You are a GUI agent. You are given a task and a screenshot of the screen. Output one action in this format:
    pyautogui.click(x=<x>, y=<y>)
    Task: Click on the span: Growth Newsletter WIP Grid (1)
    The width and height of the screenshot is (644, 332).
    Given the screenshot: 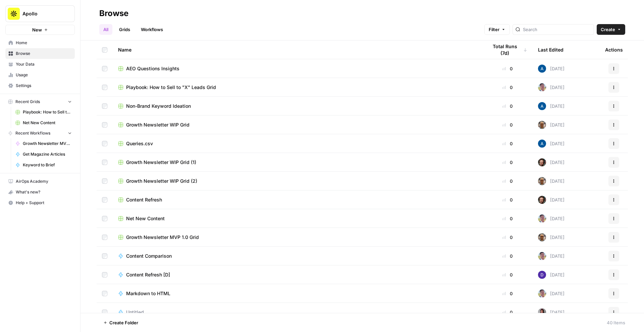 What is the action you would take?
    pyautogui.click(x=161, y=163)
    